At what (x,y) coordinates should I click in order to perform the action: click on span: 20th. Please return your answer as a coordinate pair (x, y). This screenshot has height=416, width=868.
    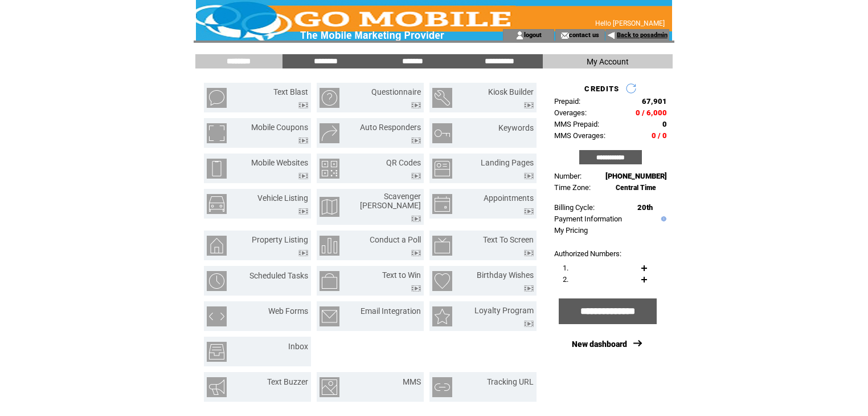
    Looking at the image, I should click on (645, 207).